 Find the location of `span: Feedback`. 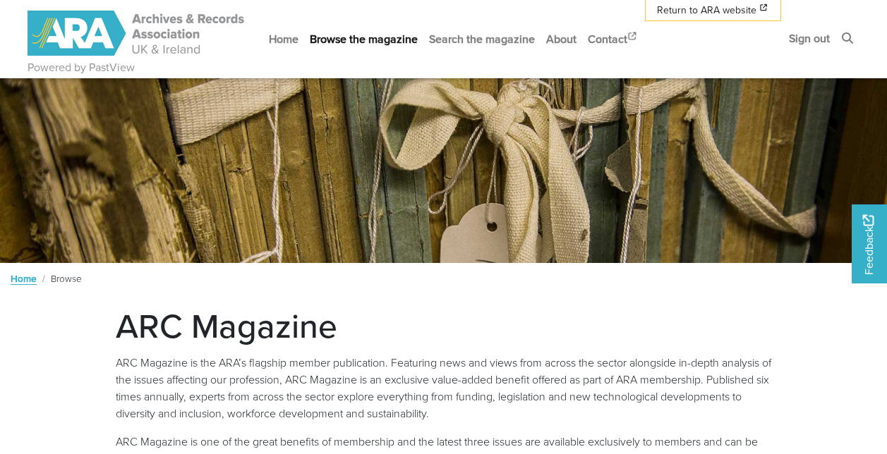

span: Feedback is located at coordinates (868, 244).